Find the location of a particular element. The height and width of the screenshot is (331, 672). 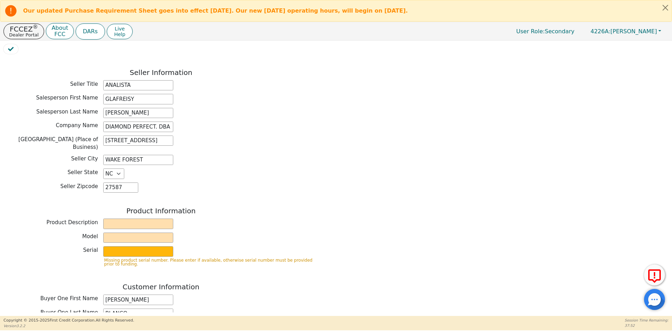

a: AboutFCC is located at coordinates (60, 31).